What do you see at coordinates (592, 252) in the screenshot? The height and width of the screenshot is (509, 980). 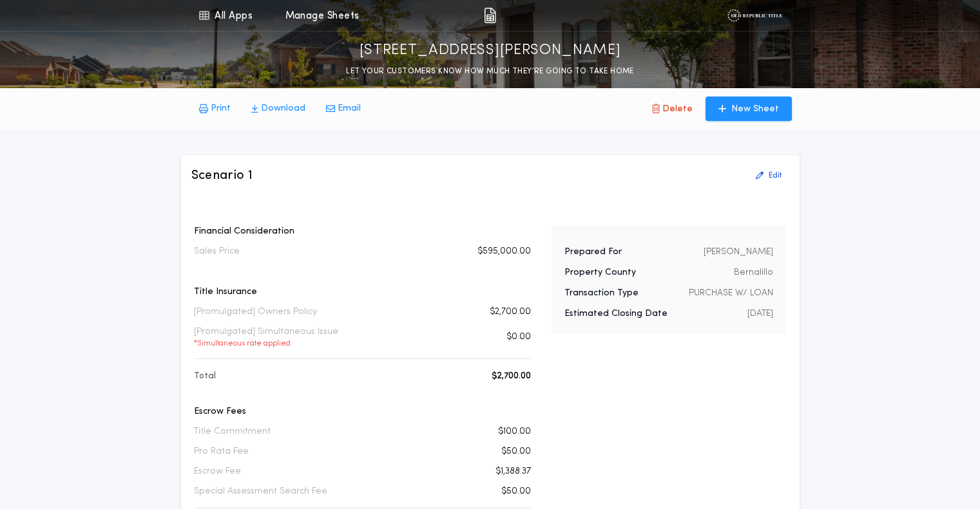 I see `p: Prepared For` at bounding box center [592, 252].